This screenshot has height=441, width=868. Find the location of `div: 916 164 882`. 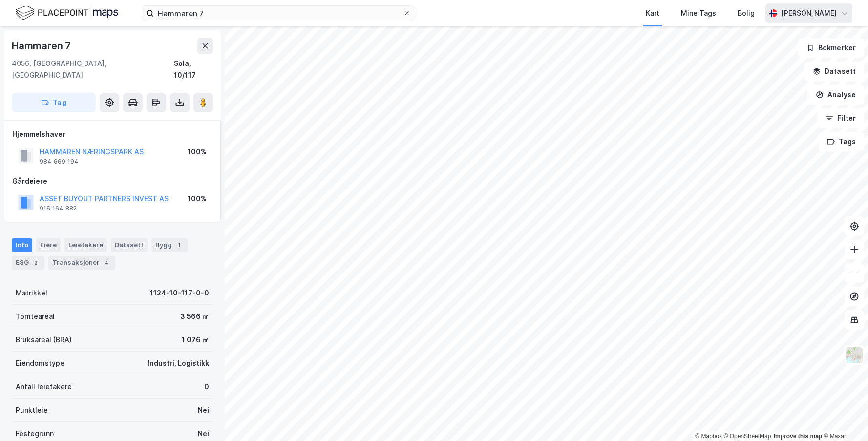

div: 916 164 882 is located at coordinates (58, 208).